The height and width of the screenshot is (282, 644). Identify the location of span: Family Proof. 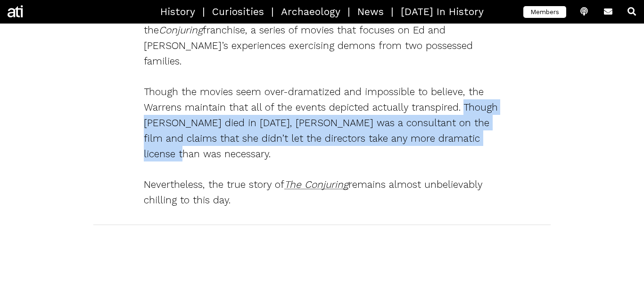
(208, 34).